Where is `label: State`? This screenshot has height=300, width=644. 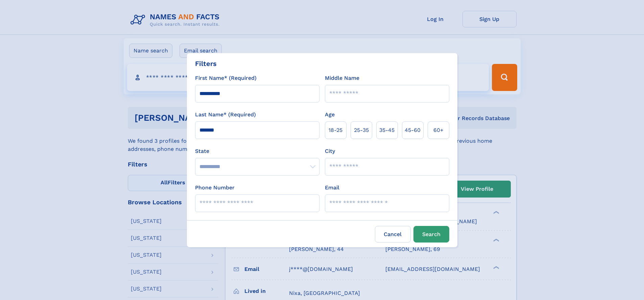 label: State is located at coordinates (258, 151).